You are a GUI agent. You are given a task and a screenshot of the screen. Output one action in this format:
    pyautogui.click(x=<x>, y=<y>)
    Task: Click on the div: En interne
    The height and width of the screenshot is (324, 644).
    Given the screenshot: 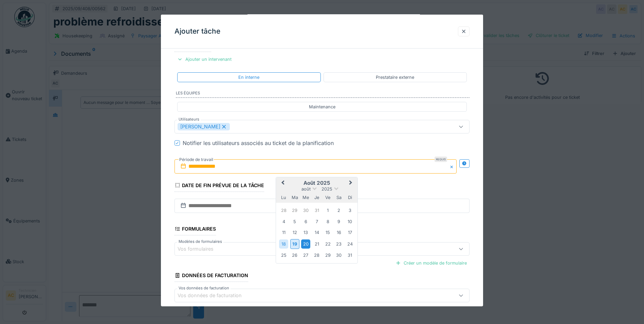 What is the action you would take?
    pyautogui.click(x=249, y=77)
    